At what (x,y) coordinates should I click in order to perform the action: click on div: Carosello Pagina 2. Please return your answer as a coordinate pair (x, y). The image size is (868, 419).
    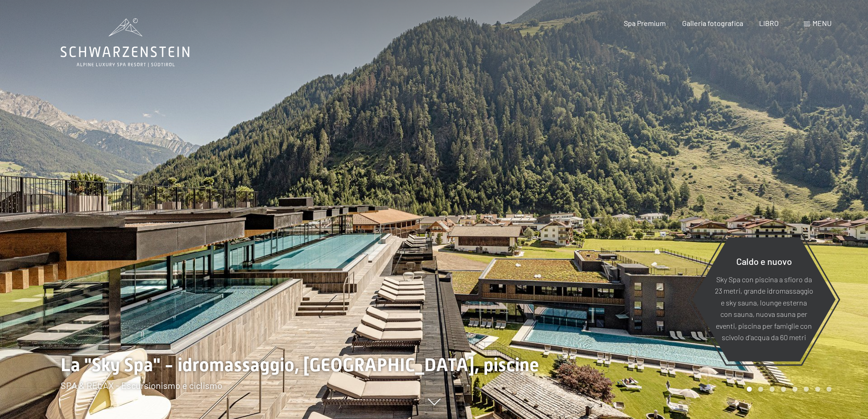
    Looking at the image, I should click on (761, 389).